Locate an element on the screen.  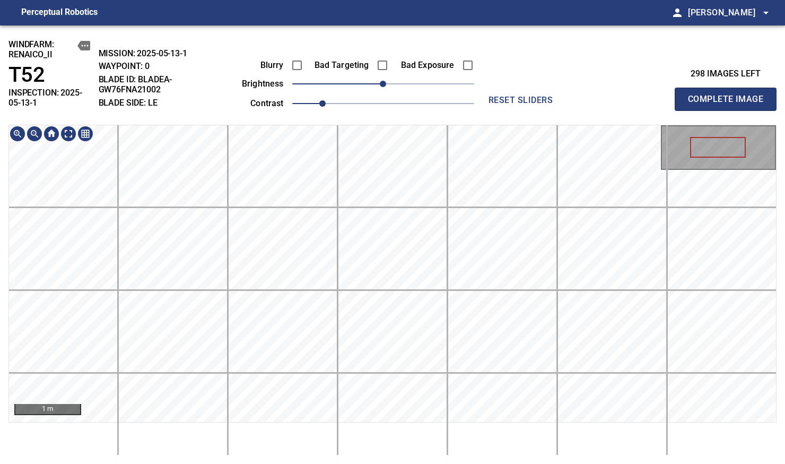
span: Complete Image is located at coordinates (726, 99).